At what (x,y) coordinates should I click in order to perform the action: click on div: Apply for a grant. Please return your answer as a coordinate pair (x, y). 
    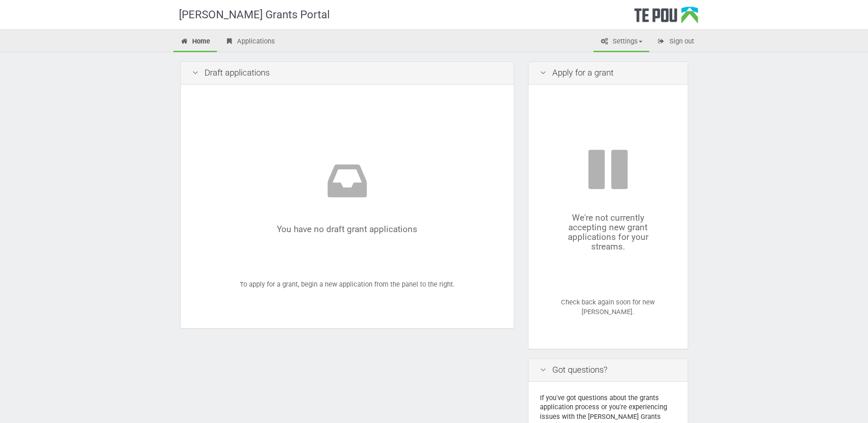
    Looking at the image, I should click on (608, 73).